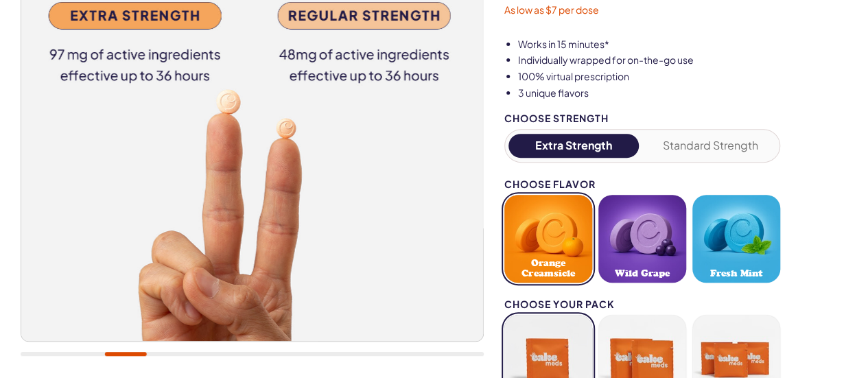 The width and height of the screenshot is (868, 378). Describe the element at coordinates (548, 268) in the screenshot. I see `span: Orange Creamsicle` at that location.